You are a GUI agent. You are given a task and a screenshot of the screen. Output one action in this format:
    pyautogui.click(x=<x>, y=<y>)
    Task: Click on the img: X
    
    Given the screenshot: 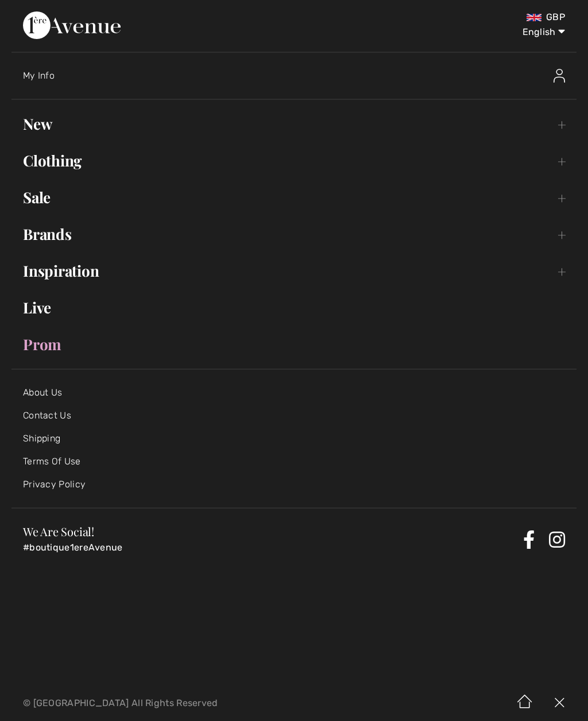 What is the action you would take?
    pyautogui.click(x=559, y=703)
    